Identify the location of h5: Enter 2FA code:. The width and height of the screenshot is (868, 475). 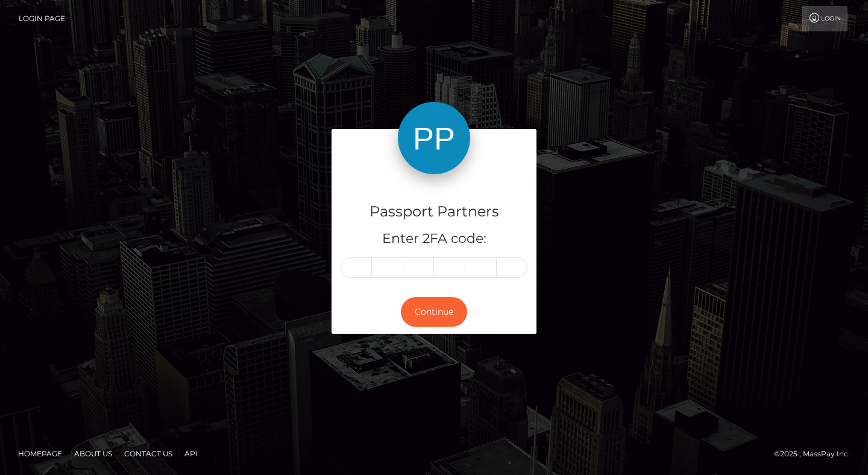
(434, 239).